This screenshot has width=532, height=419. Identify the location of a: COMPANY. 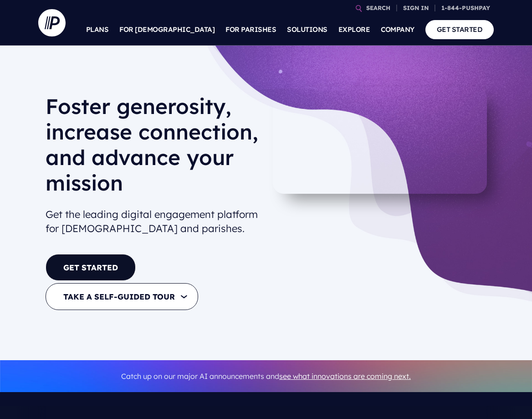
(398, 30).